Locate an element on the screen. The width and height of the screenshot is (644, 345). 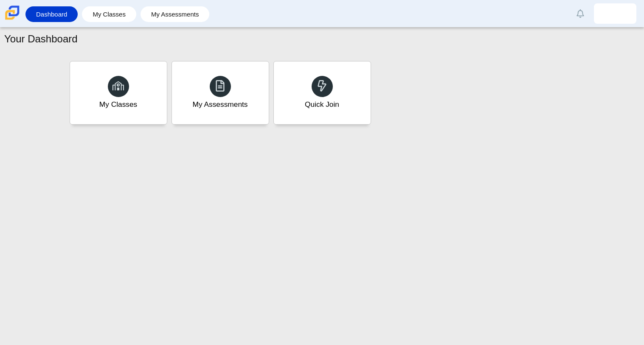
div: My Classes is located at coordinates (118, 104).